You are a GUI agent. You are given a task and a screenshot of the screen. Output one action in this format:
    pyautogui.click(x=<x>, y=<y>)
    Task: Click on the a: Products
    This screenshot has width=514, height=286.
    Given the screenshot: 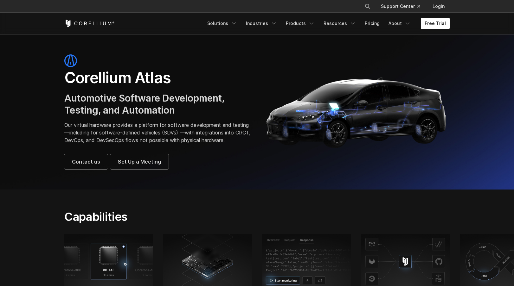 What is the action you would take?
    pyautogui.click(x=300, y=23)
    